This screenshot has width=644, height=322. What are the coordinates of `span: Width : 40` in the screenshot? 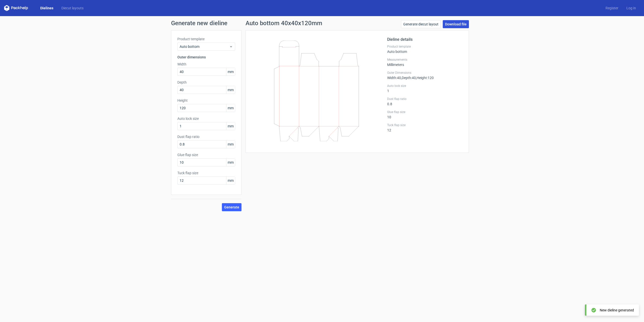 It's located at (394, 78).